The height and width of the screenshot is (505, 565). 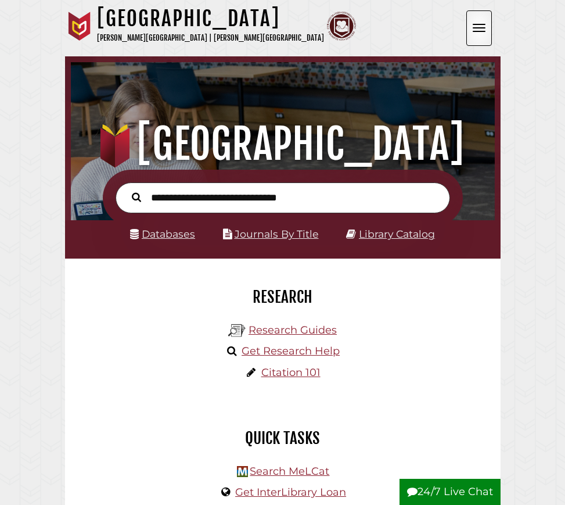 What do you see at coordinates (283, 438) in the screenshot?
I see `h2: Quick Tasks` at bounding box center [283, 438].